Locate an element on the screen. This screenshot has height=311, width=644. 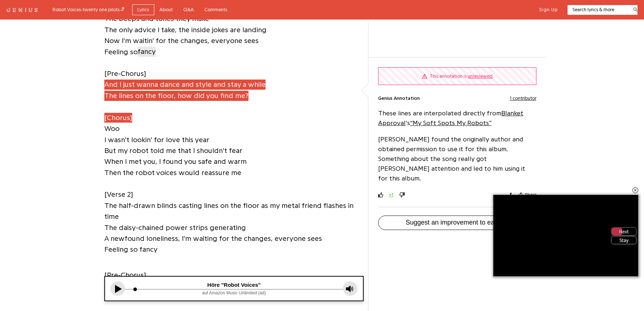
a: Lyrics is located at coordinates (143, 10).